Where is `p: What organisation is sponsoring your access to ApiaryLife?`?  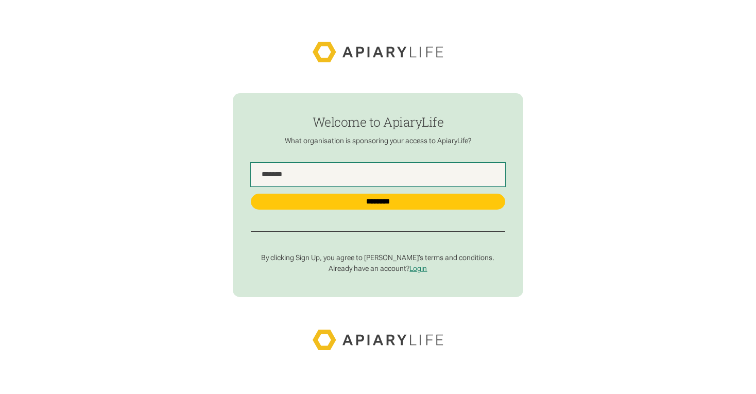 p: What organisation is sponsoring your access to ApiaryLife? is located at coordinates (378, 141).